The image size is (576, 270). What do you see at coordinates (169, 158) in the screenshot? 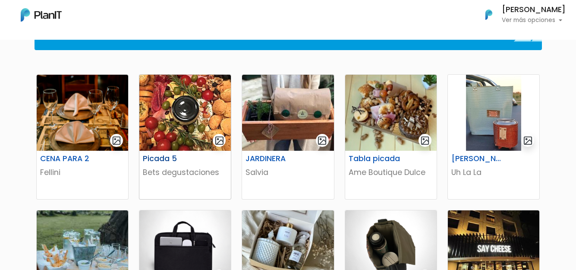
I see `h6: Picada 5` at bounding box center [169, 158].